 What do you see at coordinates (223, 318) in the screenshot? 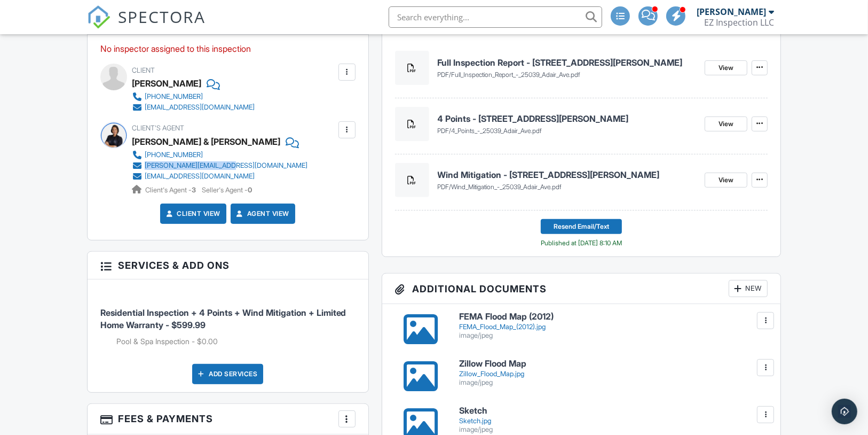
I see `span: Residential Inspection + 4 Points + Wind Mitigation + Limited Home Warranty - $599.99` at bounding box center [223, 318].